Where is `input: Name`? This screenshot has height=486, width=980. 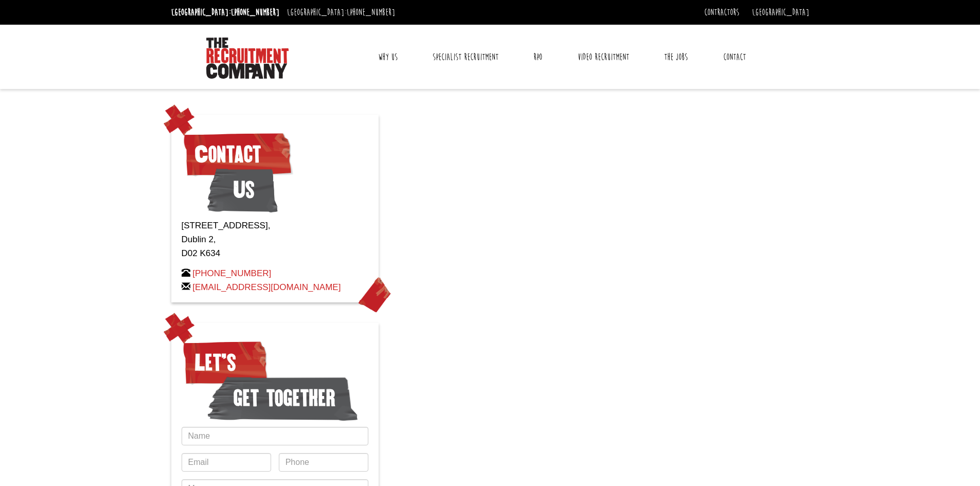 input: Name is located at coordinates (274, 436).